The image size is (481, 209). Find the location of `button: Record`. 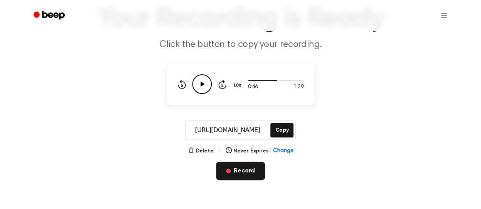

button: Record is located at coordinates (240, 171).